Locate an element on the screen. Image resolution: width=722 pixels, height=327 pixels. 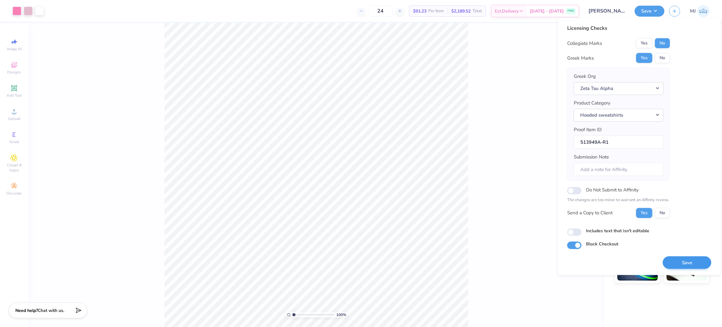
span: Est. Delivery is located at coordinates (507, 11).